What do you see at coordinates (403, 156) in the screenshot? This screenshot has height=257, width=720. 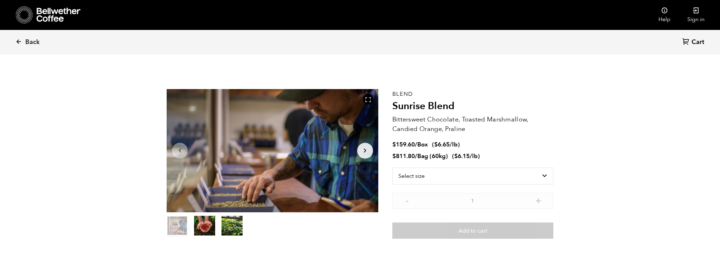 I see `bdi: 811.80` at bounding box center [403, 156].